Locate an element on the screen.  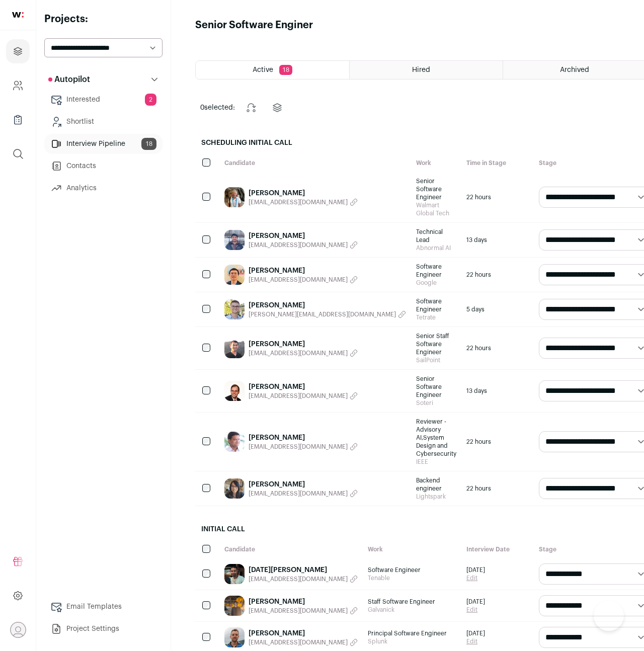
img: wellfound-shorthand-0d5821cbd27db2630d0214b213865d53afaa358527fdda9d0ea32b1df1b89c2c.svg is located at coordinates (18, 15).